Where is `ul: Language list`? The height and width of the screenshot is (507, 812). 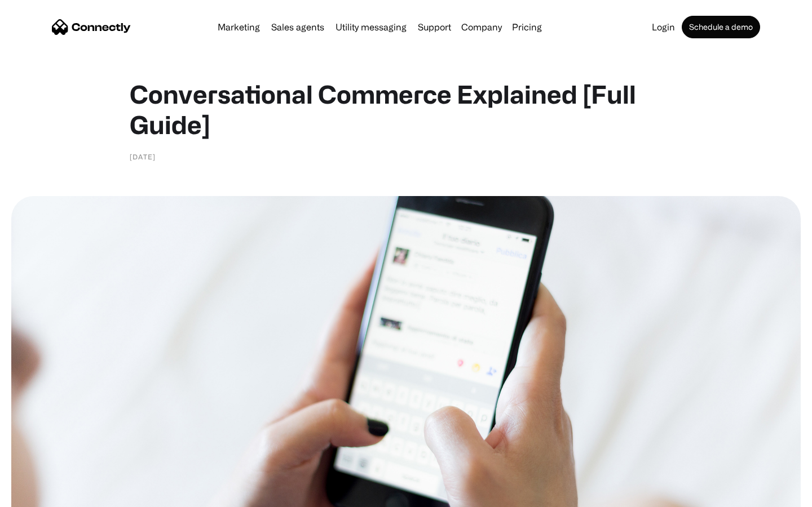 ul: Language list is located at coordinates (45, 495).